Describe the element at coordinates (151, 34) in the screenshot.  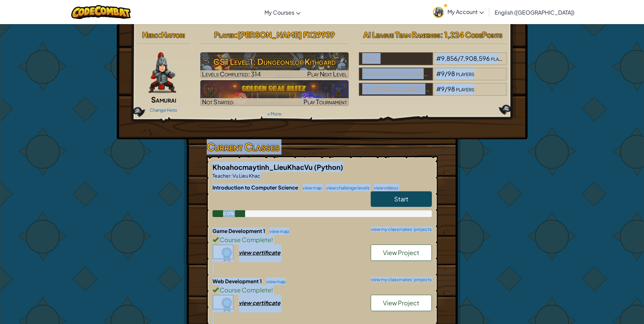
I see `span: Hero` at that location.